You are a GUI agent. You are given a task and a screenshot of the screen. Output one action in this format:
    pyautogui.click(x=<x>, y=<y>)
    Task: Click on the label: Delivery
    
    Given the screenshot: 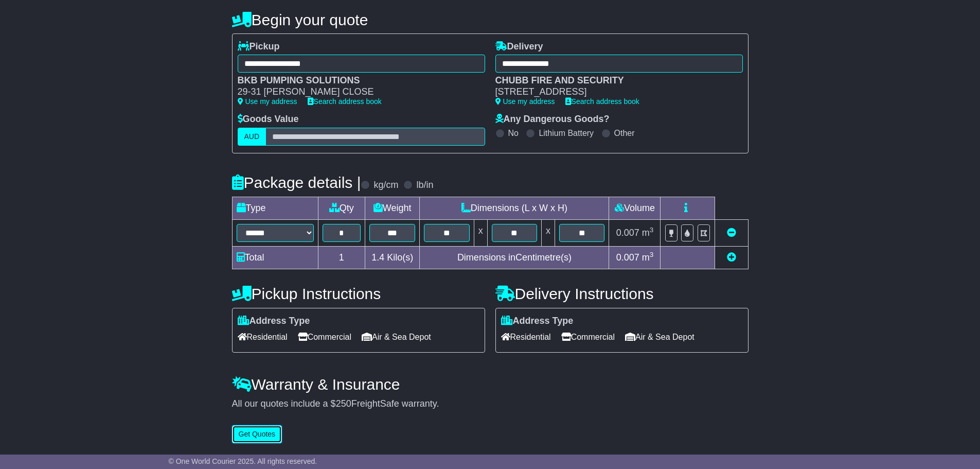 What is the action you would take?
    pyautogui.click(x=519, y=47)
    